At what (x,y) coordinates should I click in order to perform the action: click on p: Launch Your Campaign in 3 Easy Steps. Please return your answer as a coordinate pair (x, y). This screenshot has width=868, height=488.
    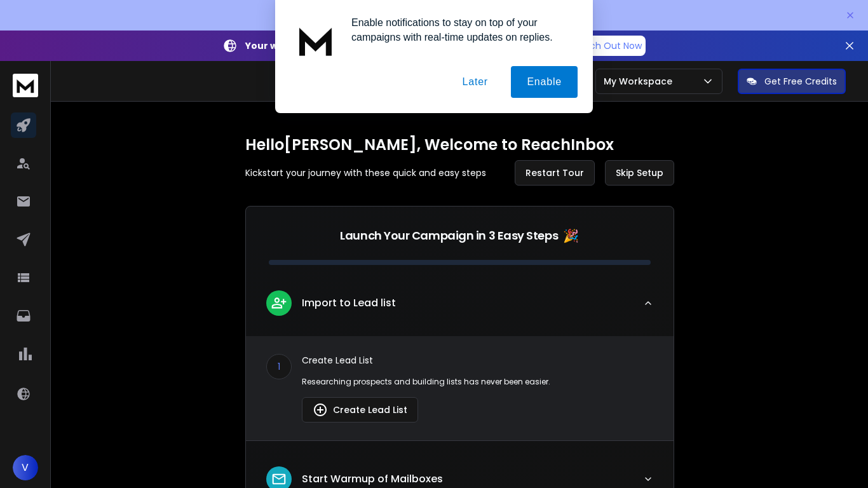
    Looking at the image, I should click on (449, 236).